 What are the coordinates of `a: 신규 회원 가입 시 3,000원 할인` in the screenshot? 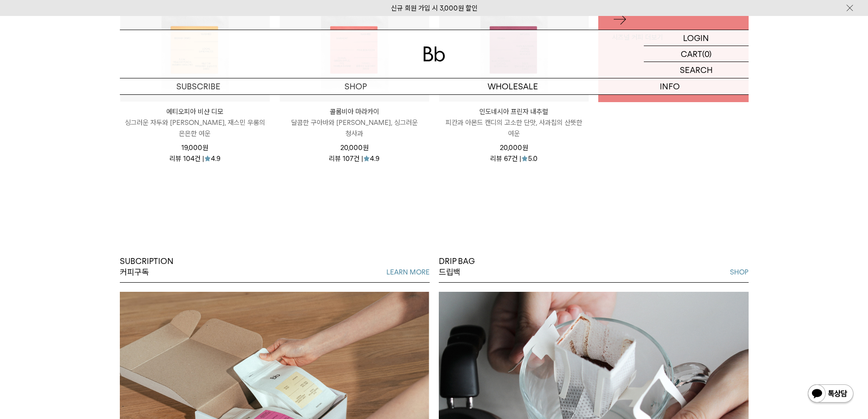 It's located at (434, 8).